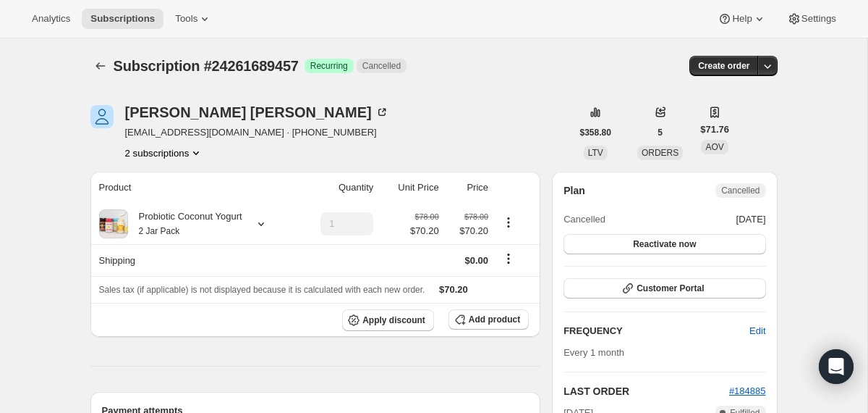 Image resolution: width=868 pixels, height=413 pixels. Describe the element at coordinates (194, 188) in the screenshot. I see `th: Product` at that location.